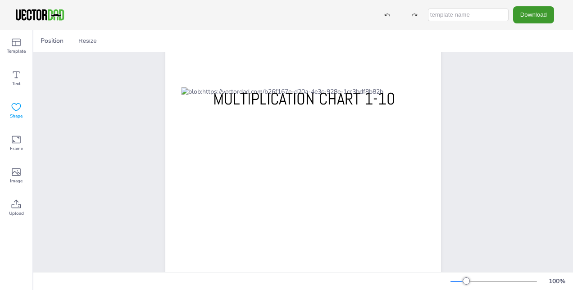 The image size is (573, 290). I want to click on span: Template, so click(16, 51).